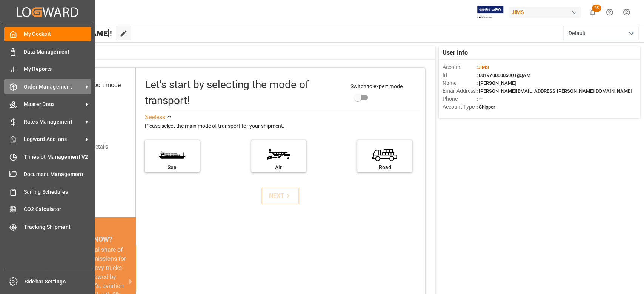 The image size is (644, 294). What do you see at coordinates (54, 139) in the screenshot?
I see `span: Logward Add-ons` at bounding box center [54, 139].